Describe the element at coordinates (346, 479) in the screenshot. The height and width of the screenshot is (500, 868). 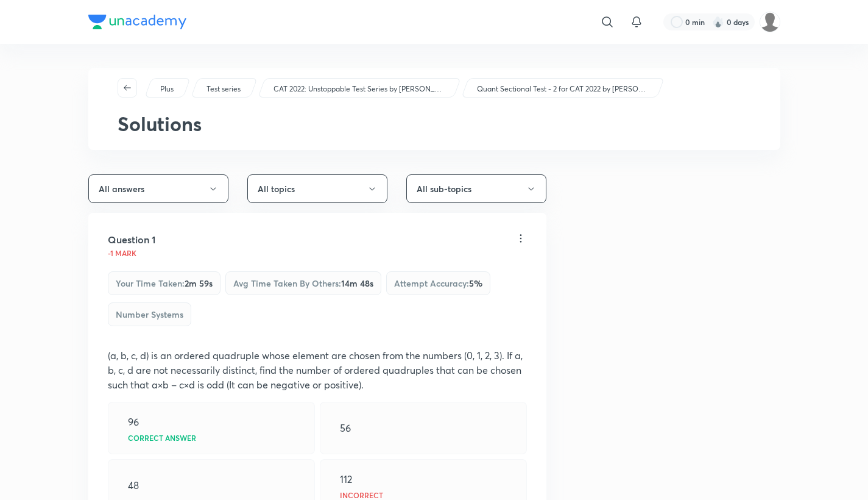
I see `p: 112` at that location.